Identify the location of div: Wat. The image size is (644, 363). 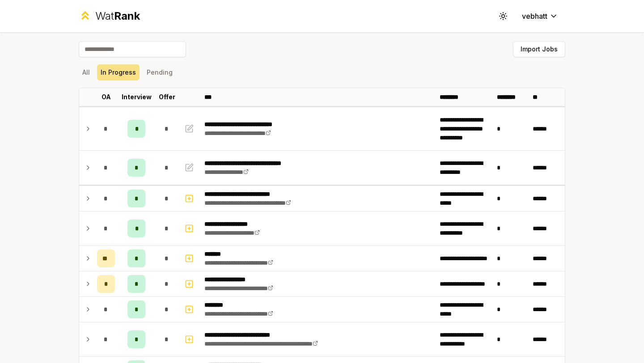
(117, 16).